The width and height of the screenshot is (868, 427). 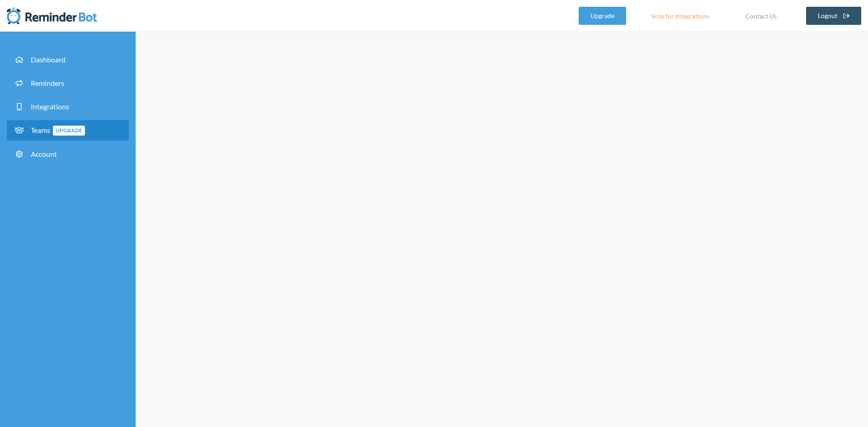 I want to click on a: Vote for Integrations, so click(x=679, y=16).